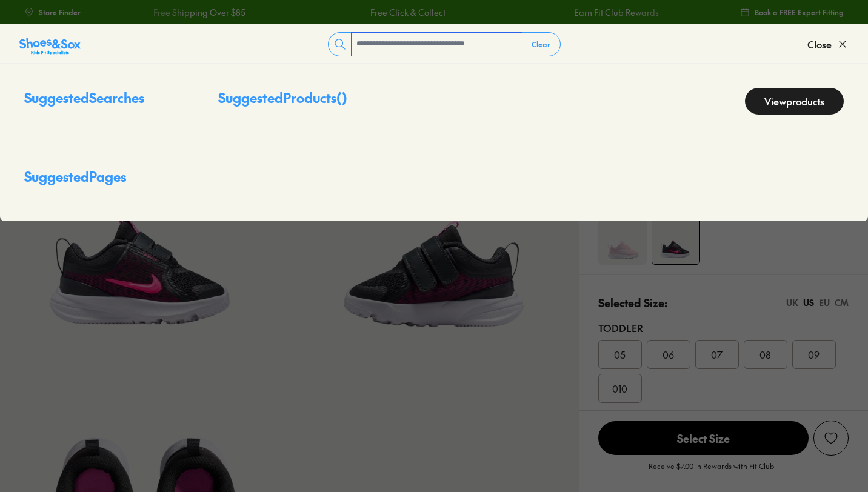 This screenshot has height=492, width=868. I want to click on p: Suggested Pages, so click(97, 181).